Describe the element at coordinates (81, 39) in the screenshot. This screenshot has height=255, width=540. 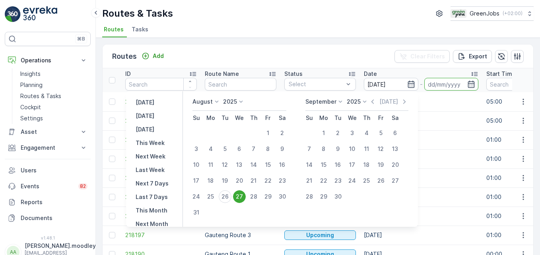
I see `p: ⌘B` at that location.